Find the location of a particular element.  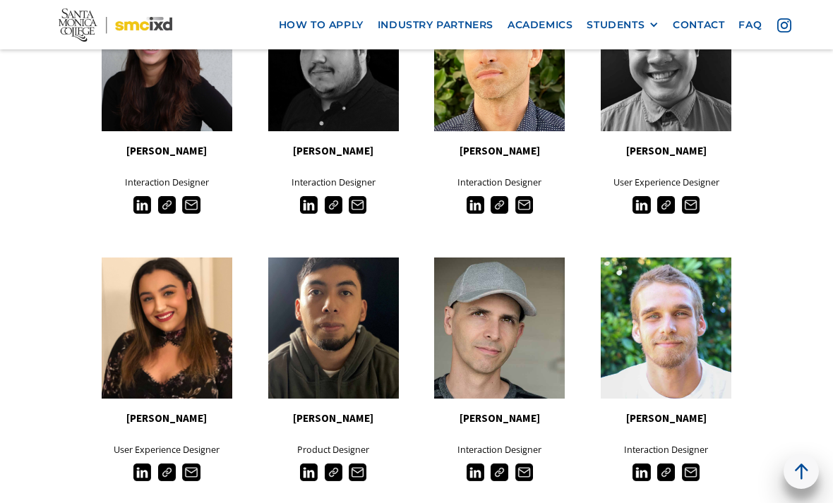

a: faq is located at coordinates (749, 25).